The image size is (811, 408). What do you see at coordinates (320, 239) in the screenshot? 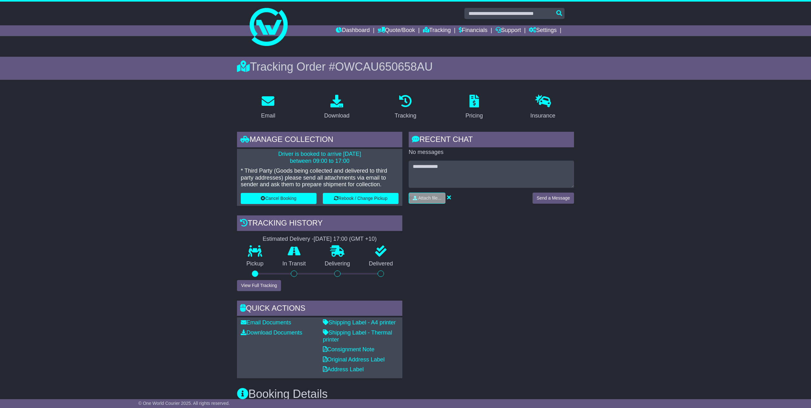
I see `div: Estimated Delivery -` at bounding box center [320, 239].